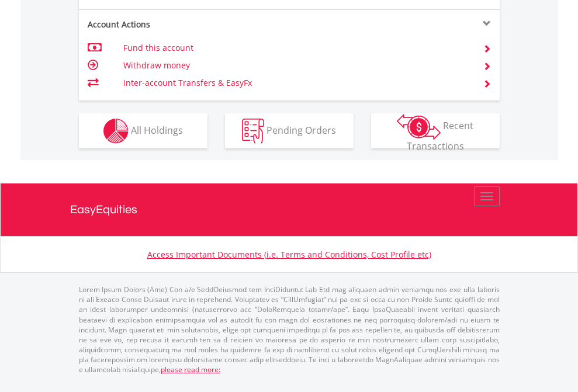 The height and width of the screenshot is (392, 578). I want to click on a: please read more:, so click(190, 369).